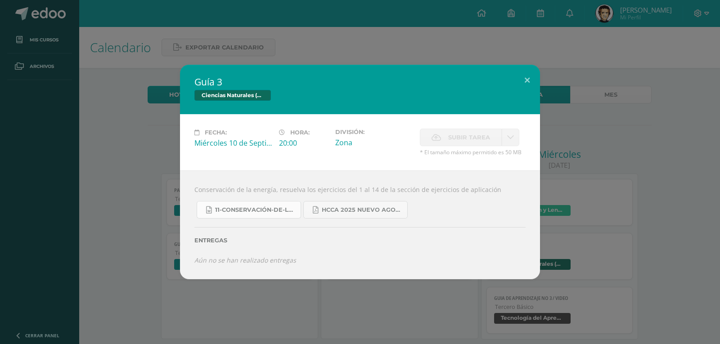  Describe the element at coordinates (360, 82) in the screenshot. I see `h2: Guía 3` at that location.